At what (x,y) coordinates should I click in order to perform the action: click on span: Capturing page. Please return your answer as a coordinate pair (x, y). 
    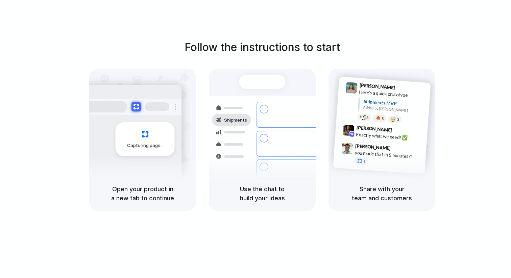
    Looking at the image, I should click on (146, 146).